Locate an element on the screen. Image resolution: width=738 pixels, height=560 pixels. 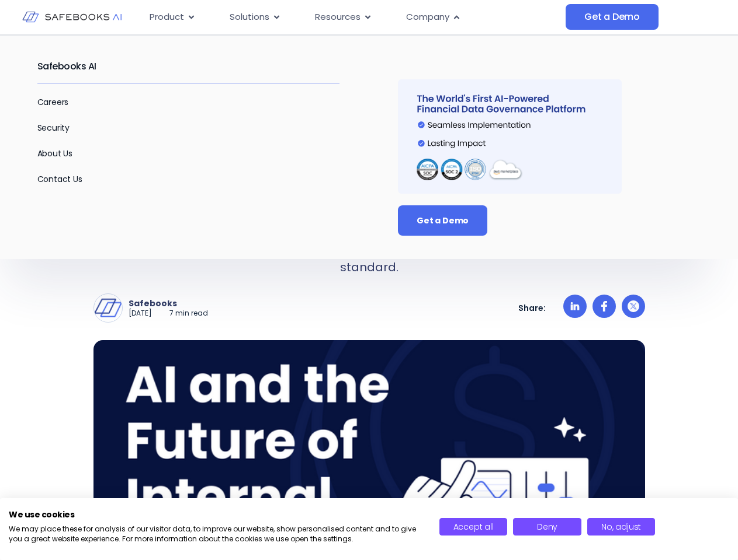
button: Accept all cookies is located at coordinates (473, 527).